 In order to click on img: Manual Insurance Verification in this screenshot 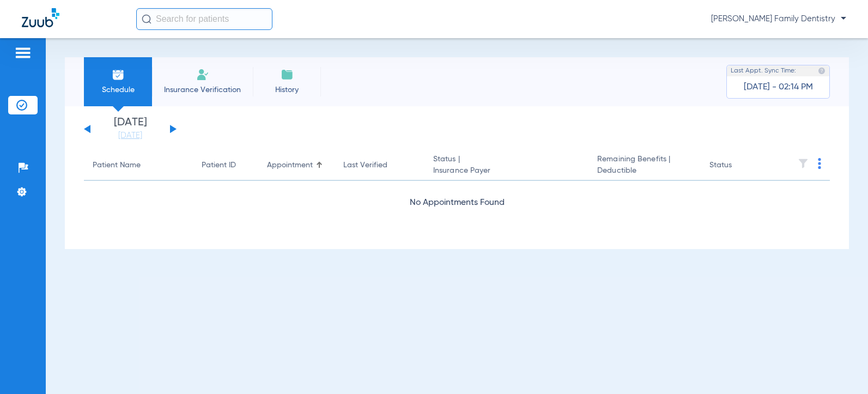, I will do `click(203, 75)`.